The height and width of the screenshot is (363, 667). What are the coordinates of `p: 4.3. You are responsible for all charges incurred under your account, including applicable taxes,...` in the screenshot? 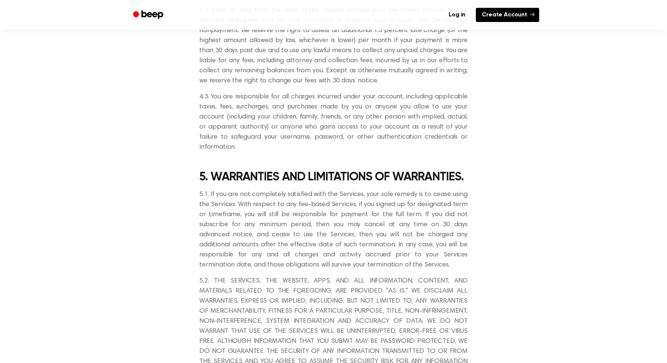 It's located at (333, 122).